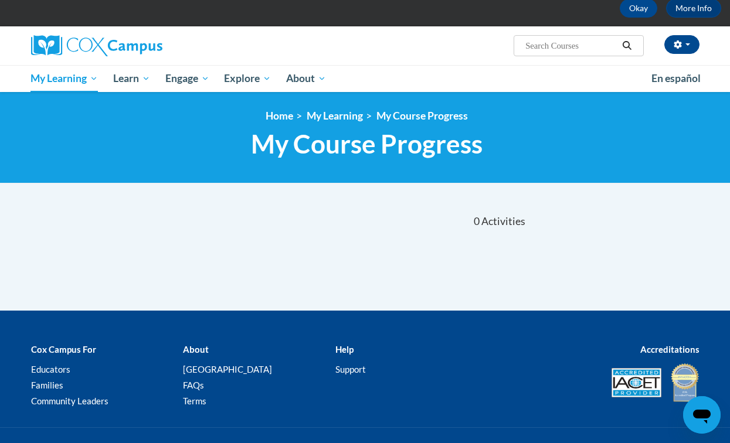 This screenshot has width=730, height=443. What do you see at coordinates (477, 222) in the screenshot?
I see `span: 0` at bounding box center [477, 222].